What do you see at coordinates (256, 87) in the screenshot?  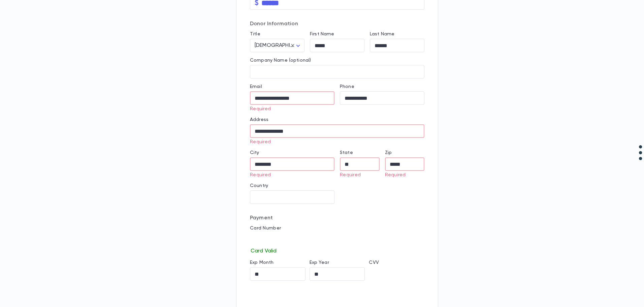 I see `label: Email` at bounding box center [256, 87].